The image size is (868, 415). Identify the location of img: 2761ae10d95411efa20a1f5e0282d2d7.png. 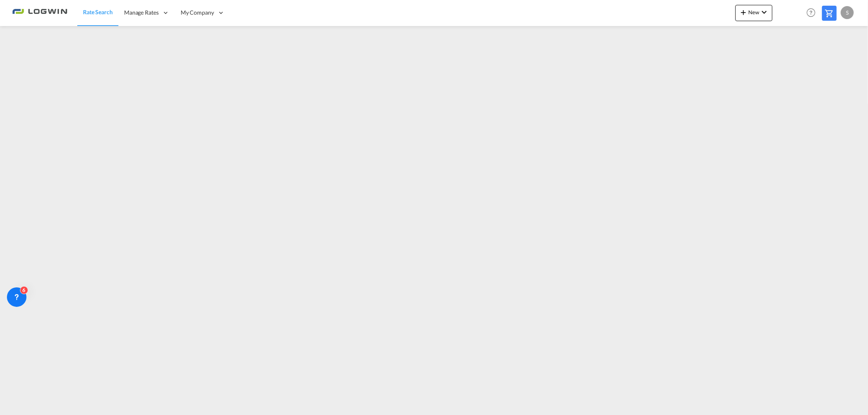
(40, 12).